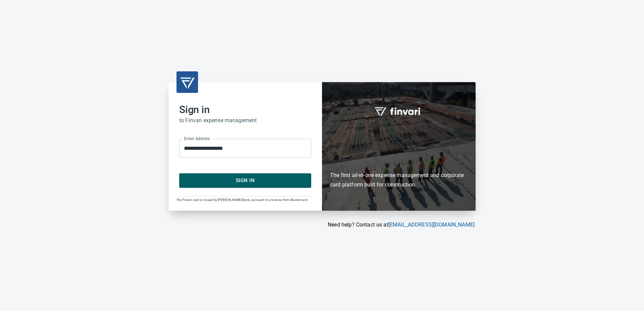  What do you see at coordinates (399, 111) in the screenshot?
I see `img: fullword_logo_white.png` at bounding box center [399, 111].